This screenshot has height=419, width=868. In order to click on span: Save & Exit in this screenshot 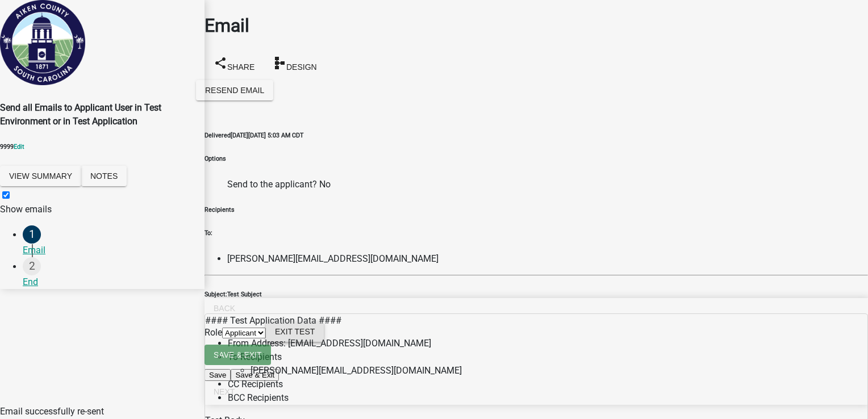, I will do `click(238, 355)`.